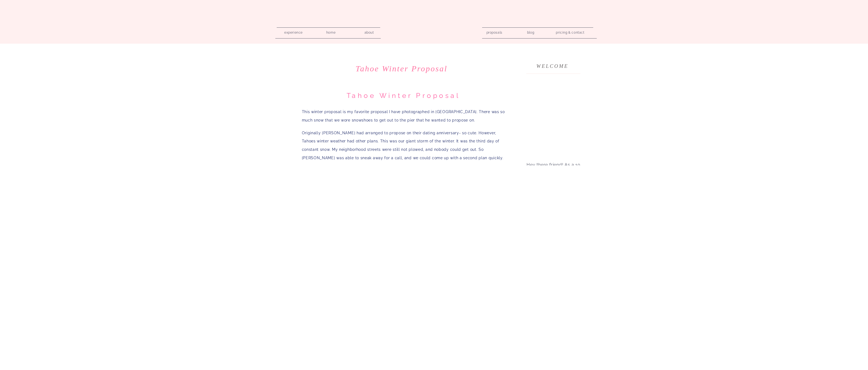  What do you see at coordinates (570, 33) in the screenshot?
I see `a: pricing & contact` at bounding box center [570, 33].